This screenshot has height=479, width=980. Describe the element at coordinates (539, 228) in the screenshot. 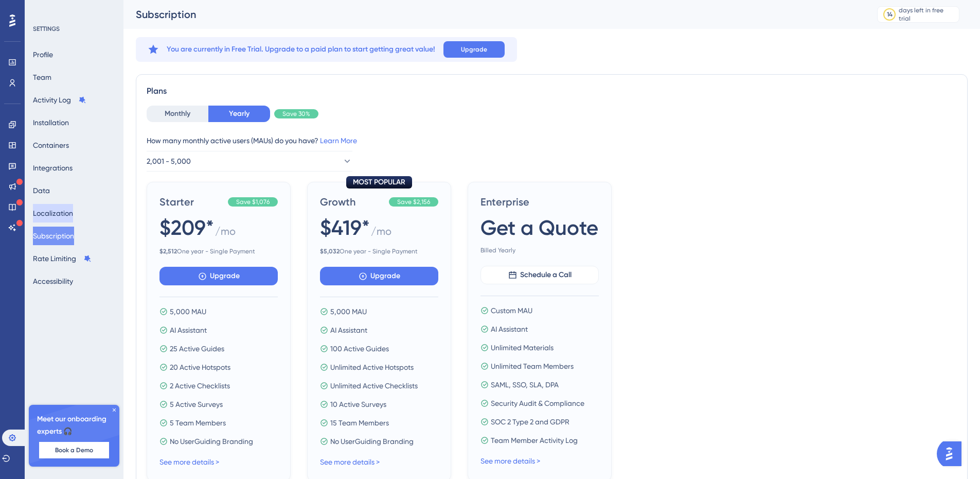

I see `span: Get a Quote` at that location.